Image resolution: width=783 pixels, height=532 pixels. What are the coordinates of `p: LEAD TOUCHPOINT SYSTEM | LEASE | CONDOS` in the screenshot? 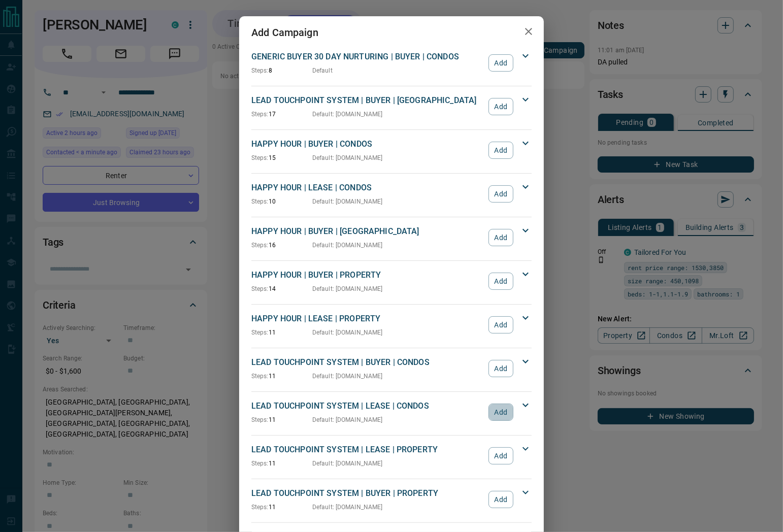 It's located at (367, 406).